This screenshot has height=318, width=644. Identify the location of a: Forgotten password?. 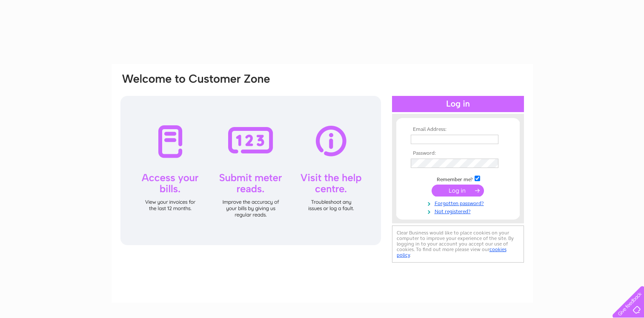
(459, 203).